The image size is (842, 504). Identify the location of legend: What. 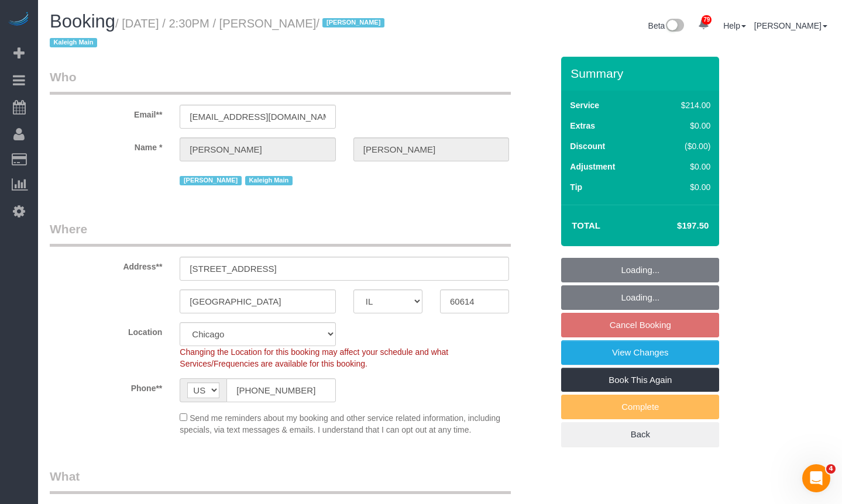
(281, 481).